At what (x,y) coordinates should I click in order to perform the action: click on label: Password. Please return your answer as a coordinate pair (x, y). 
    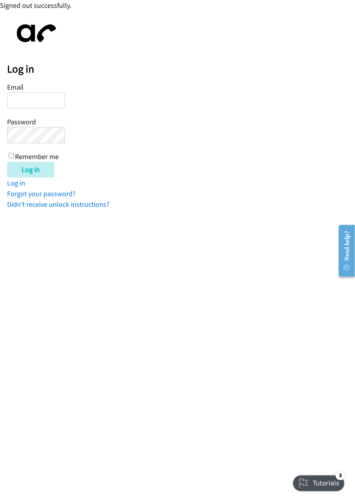
    Looking at the image, I should click on (21, 122).